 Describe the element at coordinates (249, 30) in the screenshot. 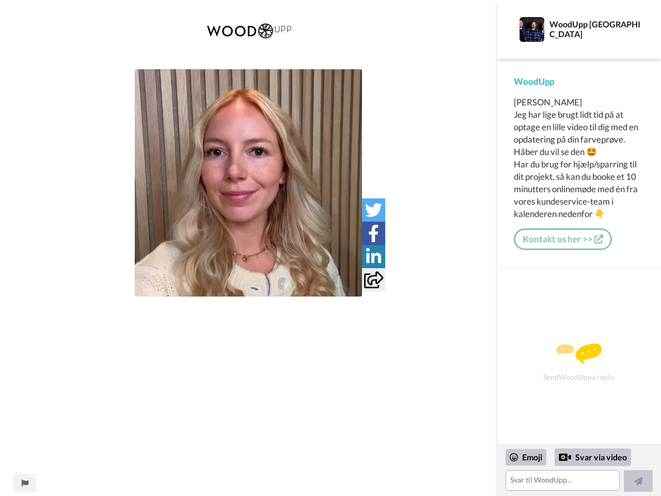

I see `img: b4dab34d-2804-42ca-99e6-f6f86ad142d0` at that location.